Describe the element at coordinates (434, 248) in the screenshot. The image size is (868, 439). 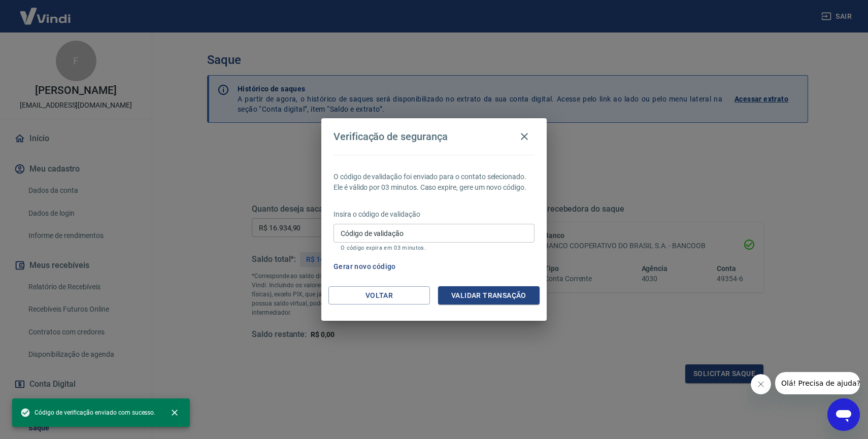
I see `p: O código expira em 03 minutos.` at that location.